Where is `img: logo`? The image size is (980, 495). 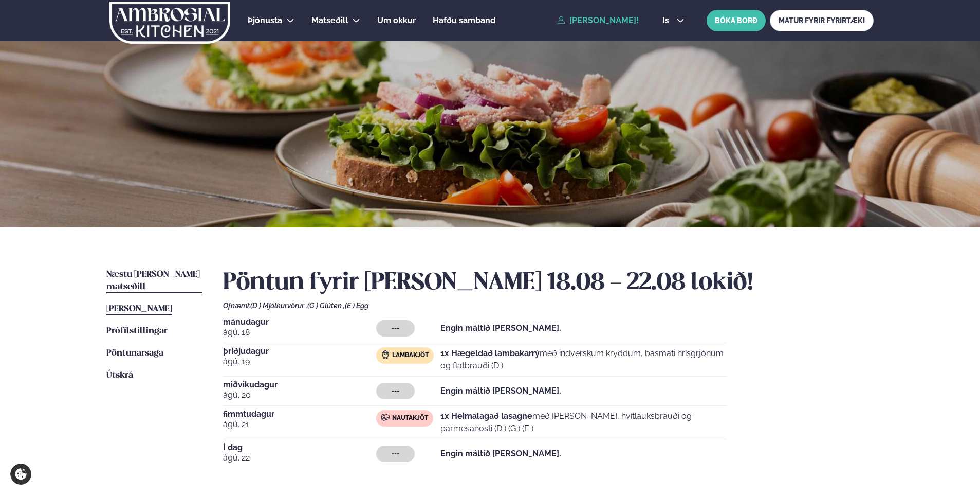
img: logo is located at coordinates (170, 23).